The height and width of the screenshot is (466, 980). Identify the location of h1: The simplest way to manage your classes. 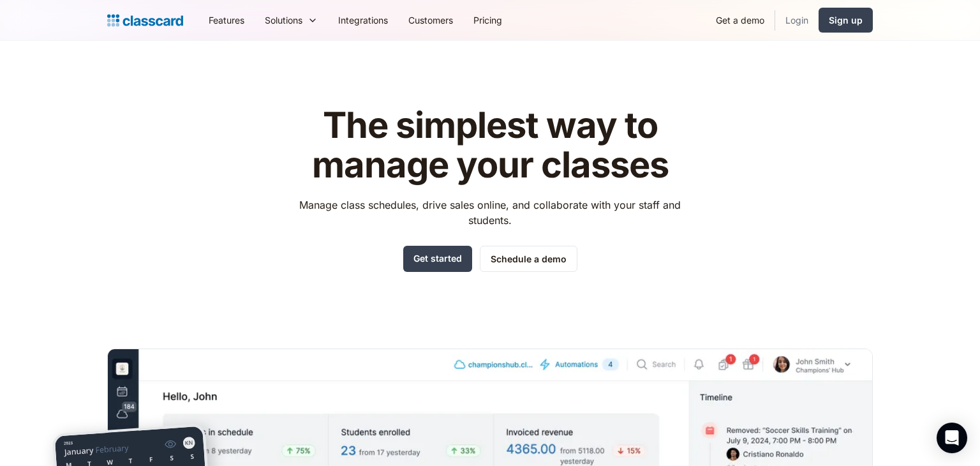
(490, 145).